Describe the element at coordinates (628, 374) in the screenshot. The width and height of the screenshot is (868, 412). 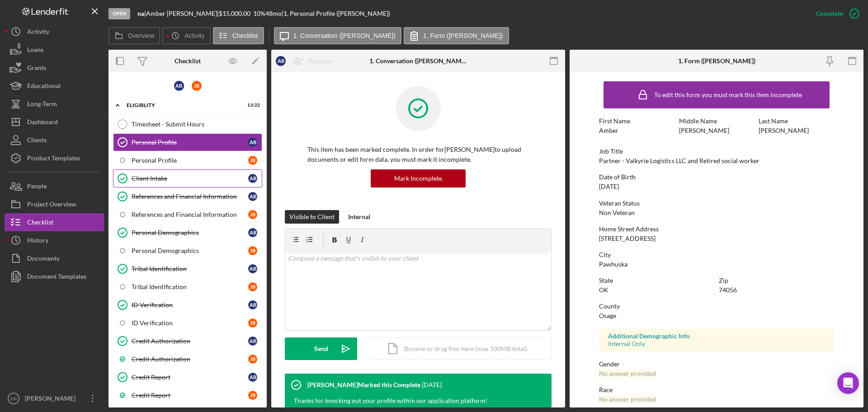
I see `div: No answer provided` at that location.